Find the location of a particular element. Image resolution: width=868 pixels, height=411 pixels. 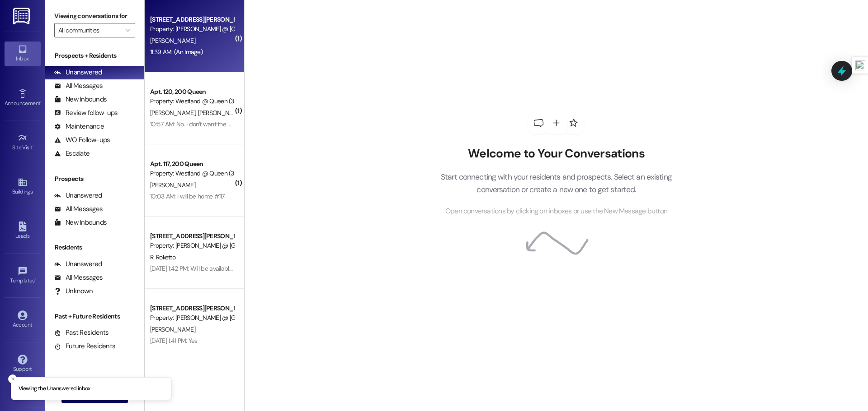

div: Unknown is located at coordinates (73, 291).